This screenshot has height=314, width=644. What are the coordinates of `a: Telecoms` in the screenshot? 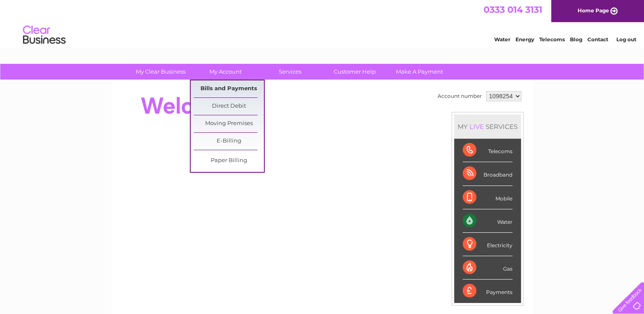 It's located at (552, 39).